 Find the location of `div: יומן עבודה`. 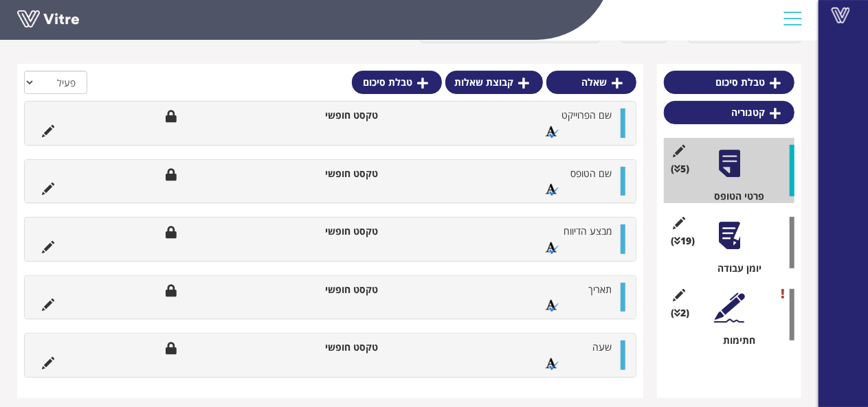

div: יומן עבודה is located at coordinates (733, 268).